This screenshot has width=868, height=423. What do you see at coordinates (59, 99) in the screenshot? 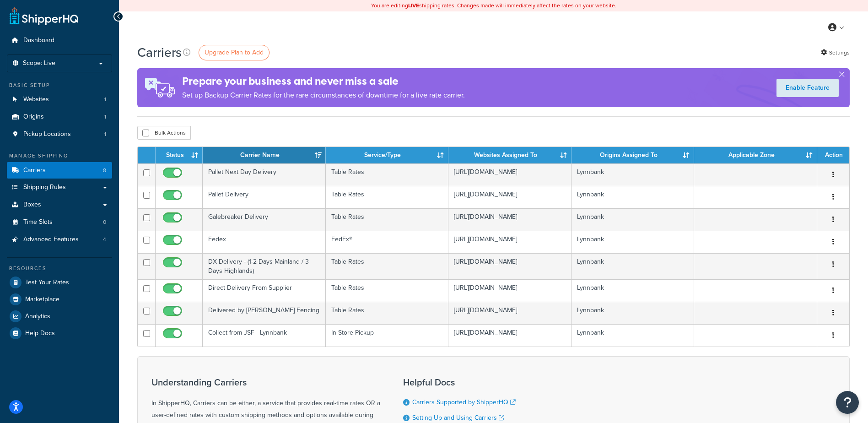
I see `li: Websites` at bounding box center [59, 99].